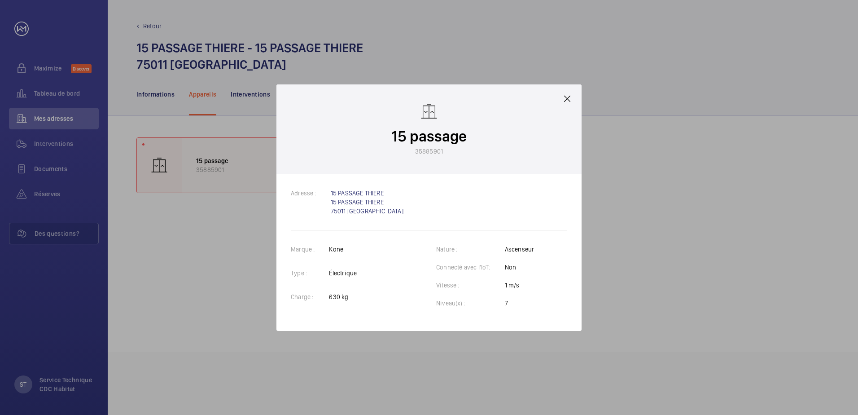 This screenshot has width=858, height=415. What do you see at coordinates (455, 285) in the screenshot?
I see `label: Vitesse :` at bounding box center [455, 285].